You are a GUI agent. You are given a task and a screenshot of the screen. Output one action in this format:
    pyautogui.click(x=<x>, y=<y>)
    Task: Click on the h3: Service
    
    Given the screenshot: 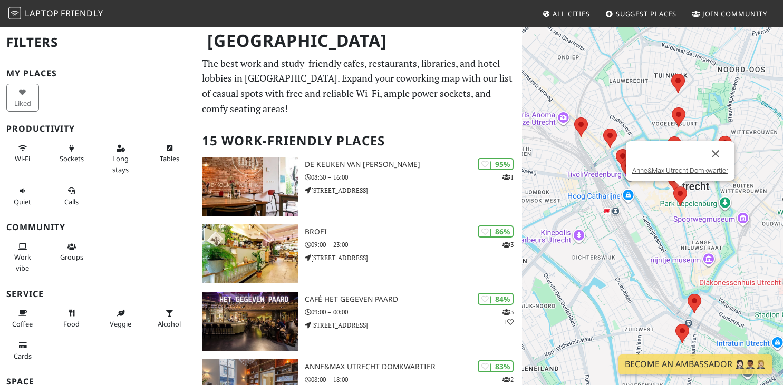 What is the action you would take?
    pyautogui.click(x=98, y=294)
    